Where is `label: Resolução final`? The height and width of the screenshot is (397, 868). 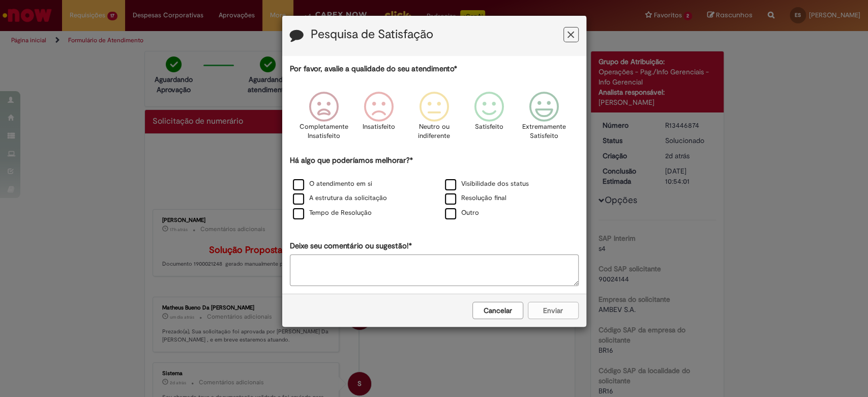
label: Resolução final is located at coordinates (476, 198).